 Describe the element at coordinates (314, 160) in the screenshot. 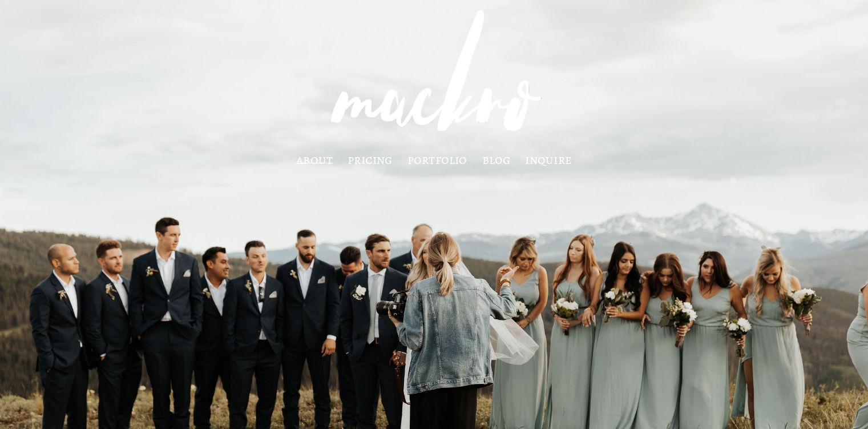

I see `a: about` at that location.